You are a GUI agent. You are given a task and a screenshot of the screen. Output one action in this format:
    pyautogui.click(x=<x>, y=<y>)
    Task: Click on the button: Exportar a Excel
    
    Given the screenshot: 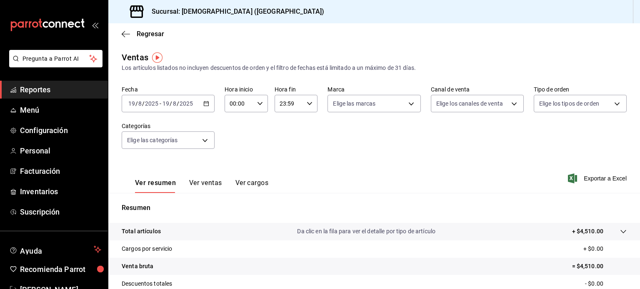 What is the action you would take?
    pyautogui.click(x=598, y=179)
    